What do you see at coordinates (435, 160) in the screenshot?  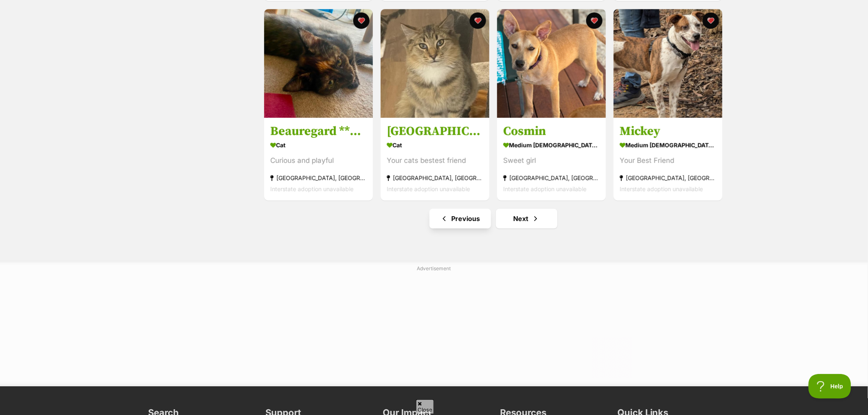 I see `div: Your cats bestest friend` at bounding box center [435, 160].